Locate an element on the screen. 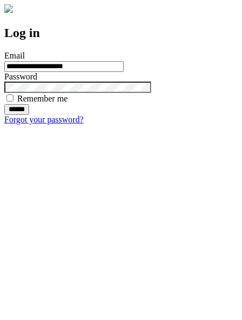 Image resolution: width=242 pixels, height=320 pixels. h2: Log in is located at coordinates (121, 33).